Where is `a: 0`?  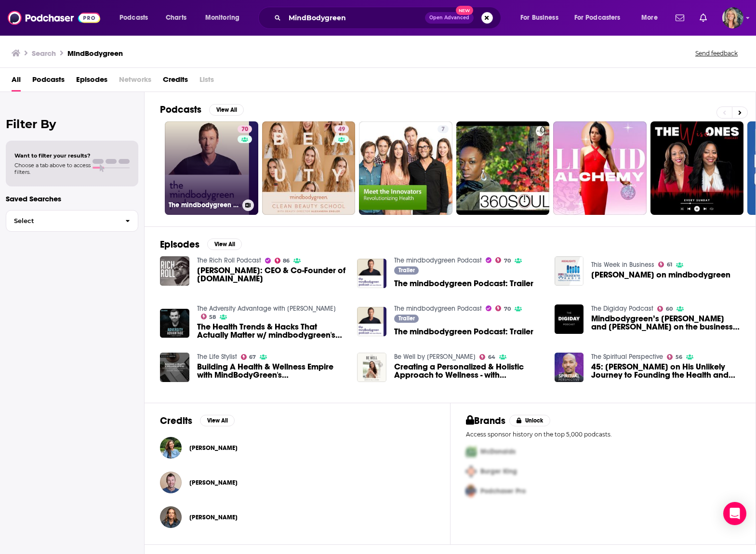 a: 0 is located at coordinates (503, 168).